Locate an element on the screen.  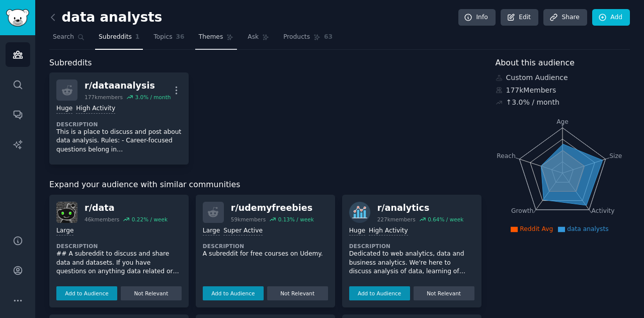
span: Search is located at coordinates (64, 38).